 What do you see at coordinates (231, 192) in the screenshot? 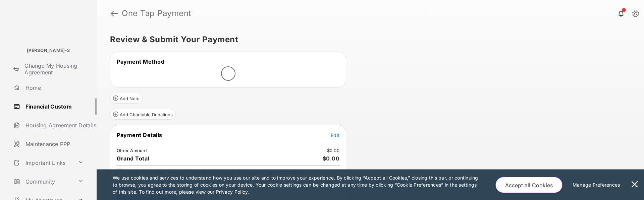
I see `u: Privacy Policy` at bounding box center [231, 192].